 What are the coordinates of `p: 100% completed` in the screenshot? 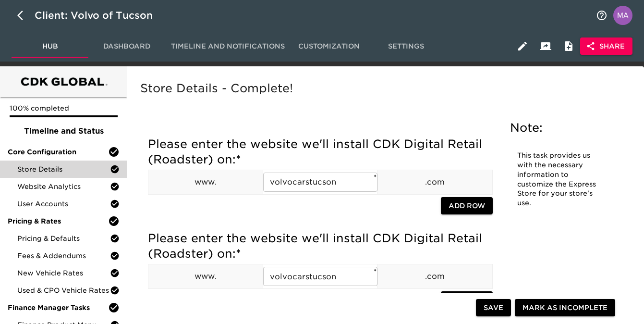 It's located at (63, 108).